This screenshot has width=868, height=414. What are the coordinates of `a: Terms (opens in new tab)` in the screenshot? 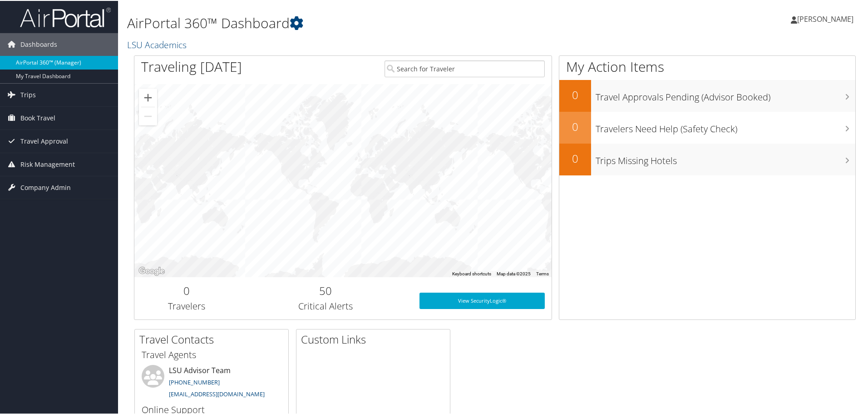 It's located at (543, 273).